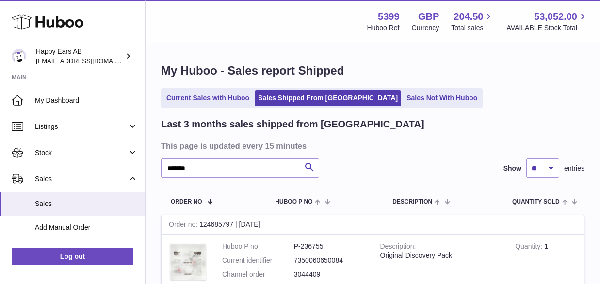 The image size is (600, 284). What do you see at coordinates (330, 261) in the screenshot?
I see `dd: 7350060650084` at bounding box center [330, 261].